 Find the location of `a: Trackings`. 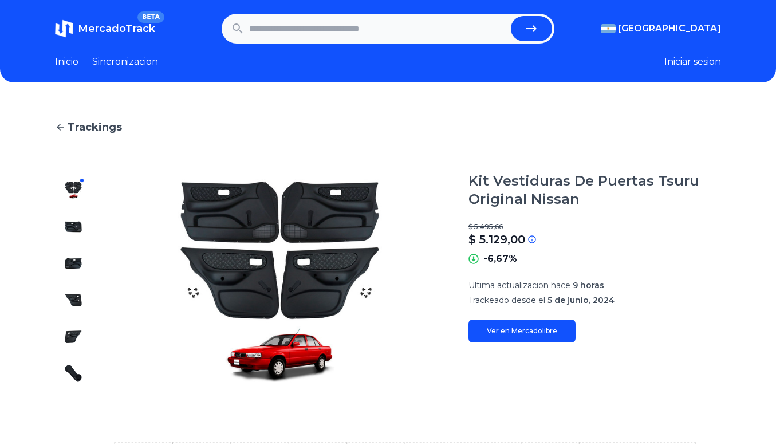

a: Trackings is located at coordinates (388, 127).